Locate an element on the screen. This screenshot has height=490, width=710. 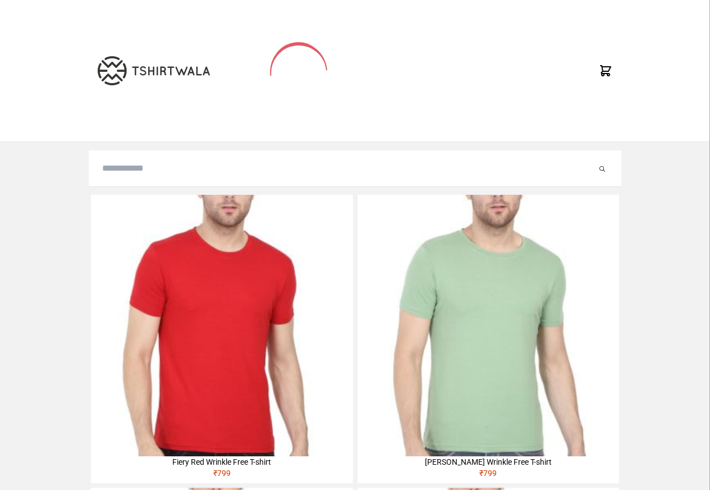
img: 4M6A2211-320x320.jpg is located at coordinates (489, 326).